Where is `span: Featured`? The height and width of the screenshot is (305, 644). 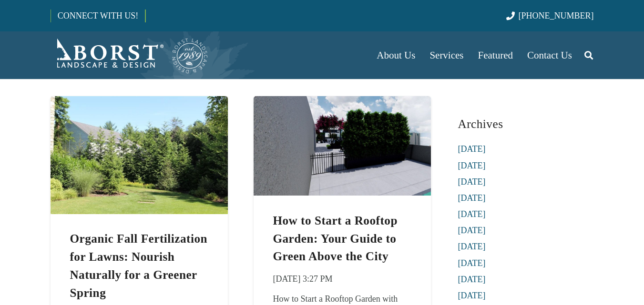 span: Featured is located at coordinates (495, 55).